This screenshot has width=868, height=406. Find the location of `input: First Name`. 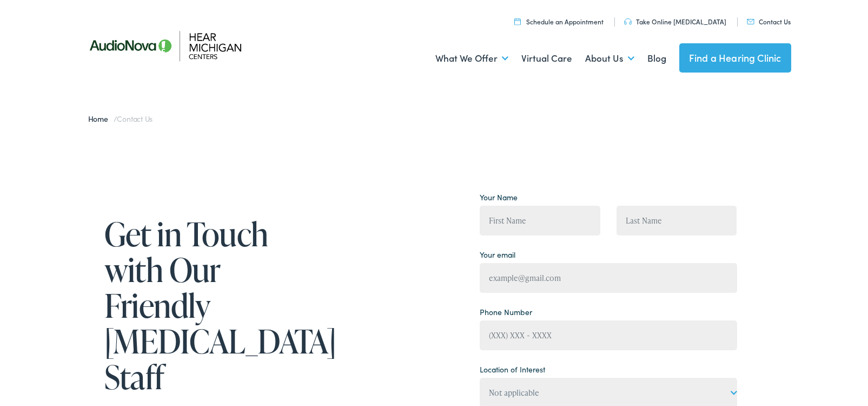

input: First Name is located at coordinates (540, 221).